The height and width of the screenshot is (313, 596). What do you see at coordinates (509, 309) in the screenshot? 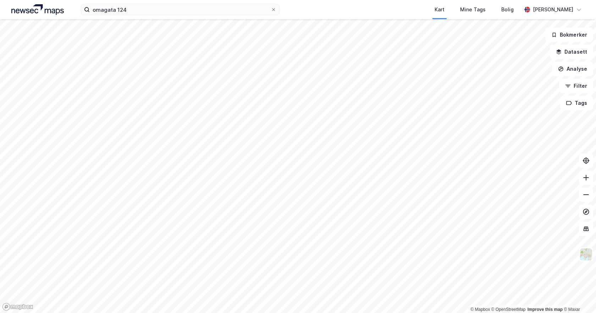
I see `a: OpenStreetMap` at bounding box center [509, 309].